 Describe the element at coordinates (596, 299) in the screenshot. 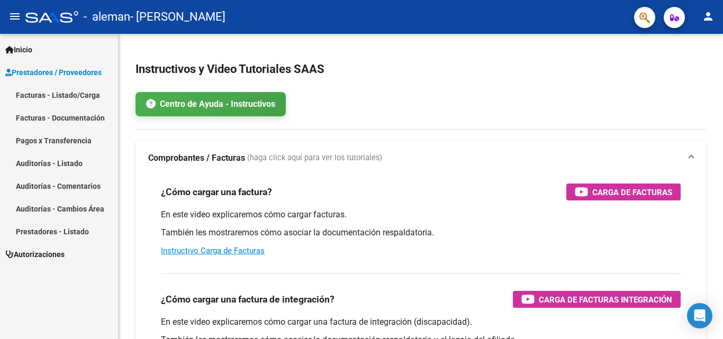

I see `button: Carga de Facturas Integración` at that location.